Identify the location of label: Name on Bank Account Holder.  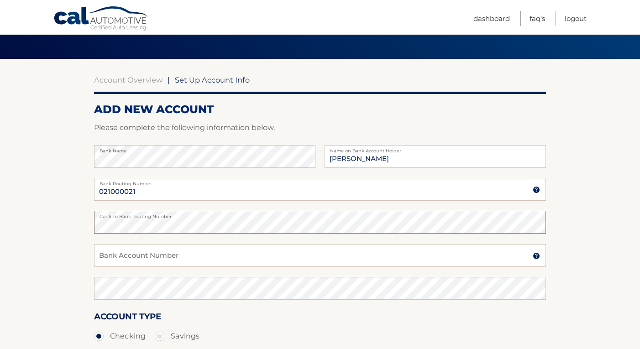
(435, 149).